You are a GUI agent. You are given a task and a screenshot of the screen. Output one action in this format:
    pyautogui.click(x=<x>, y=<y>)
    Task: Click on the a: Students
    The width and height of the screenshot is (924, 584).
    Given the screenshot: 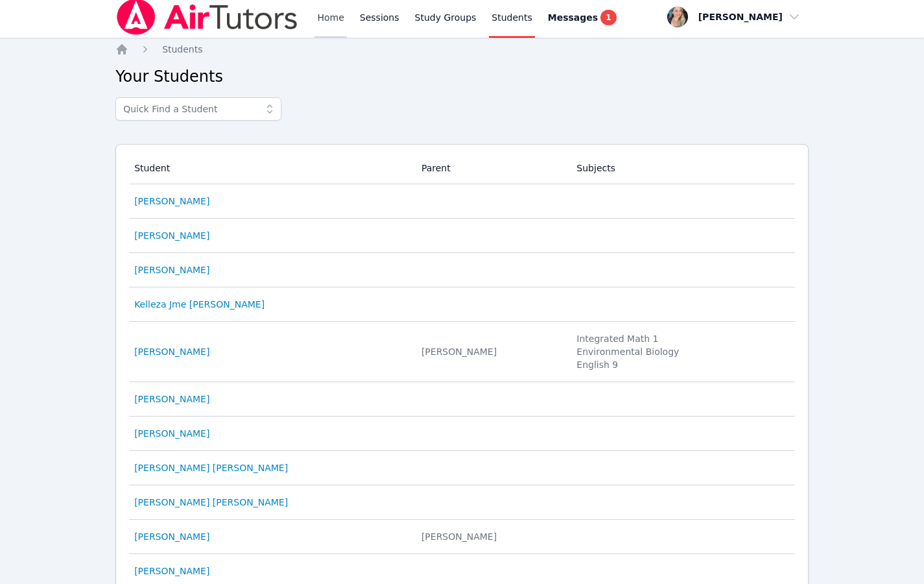 What is the action you would take?
    pyautogui.click(x=182, y=50)
    